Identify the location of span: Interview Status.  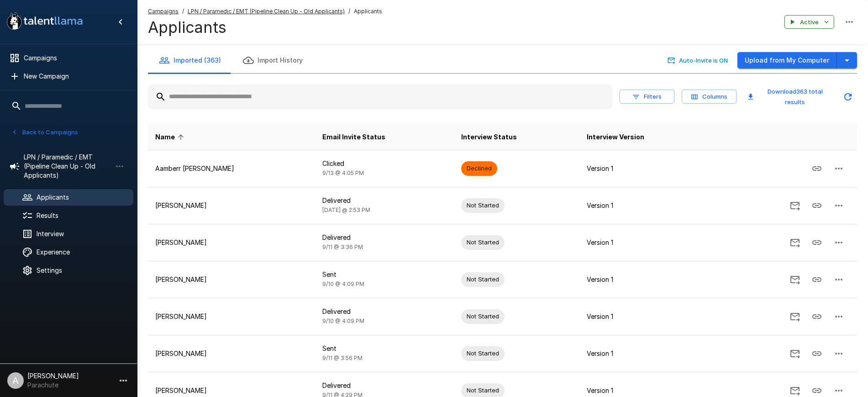
(489, 137).